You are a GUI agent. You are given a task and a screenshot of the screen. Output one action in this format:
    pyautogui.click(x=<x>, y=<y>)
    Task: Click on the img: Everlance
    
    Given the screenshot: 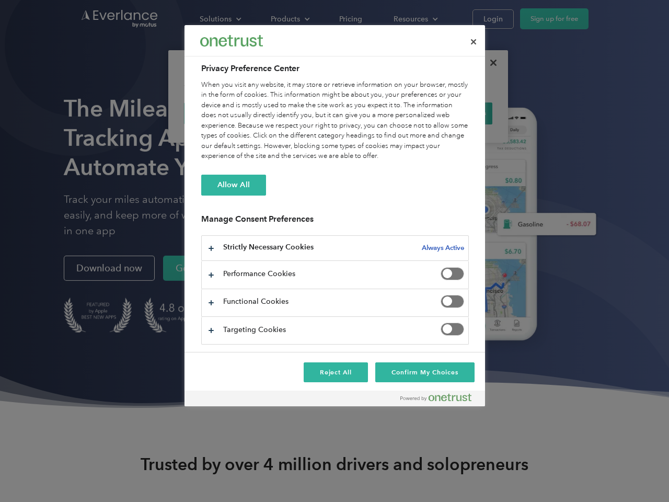 What is the action you would take?
    pyautogui.click(x=232, y=40)
    